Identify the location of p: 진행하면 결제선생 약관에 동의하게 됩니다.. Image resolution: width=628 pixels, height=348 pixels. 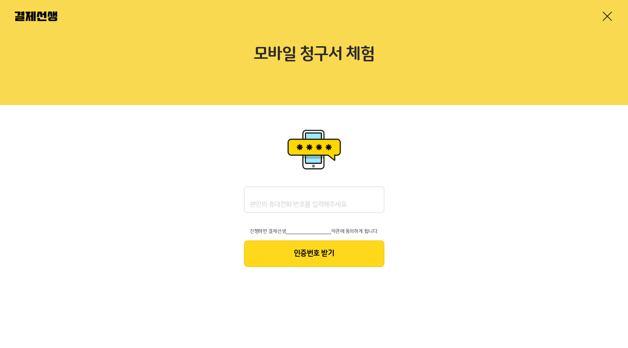
(314, 230).